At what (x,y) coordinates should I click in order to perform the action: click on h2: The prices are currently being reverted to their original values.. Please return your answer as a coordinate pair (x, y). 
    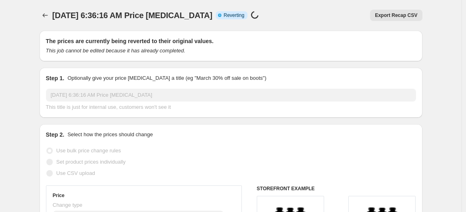
    Looking at the image, I should click on (231, 41).